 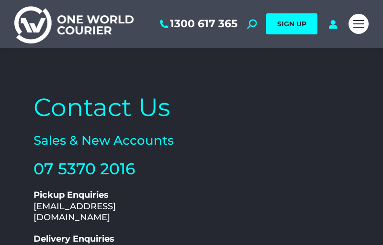 What do you see at coordinates (198, 24) in the screenshot?
I see `a: 1300 617 365` at bounding box center [198, 24].